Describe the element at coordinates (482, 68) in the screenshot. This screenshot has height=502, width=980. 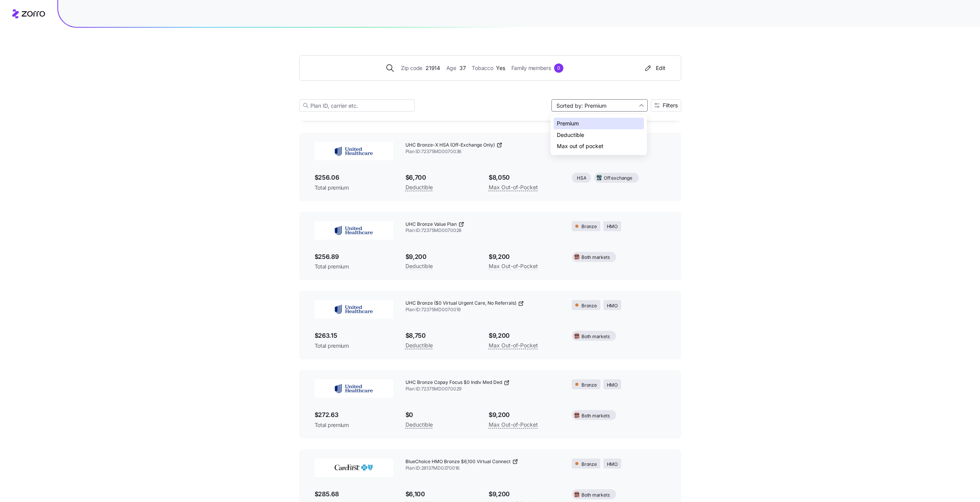
I see `span: Tobacco` at that location.